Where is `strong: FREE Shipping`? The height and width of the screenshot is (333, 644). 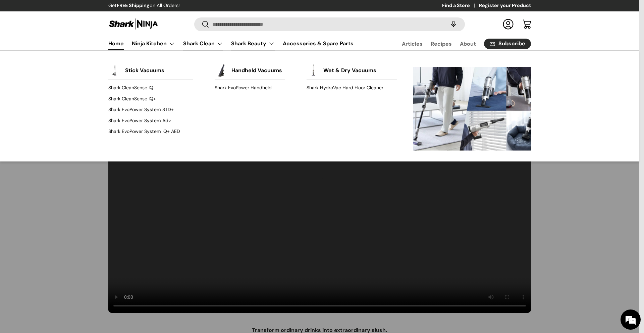
strong: FREE Shipping is located at coordinates (133, 5).